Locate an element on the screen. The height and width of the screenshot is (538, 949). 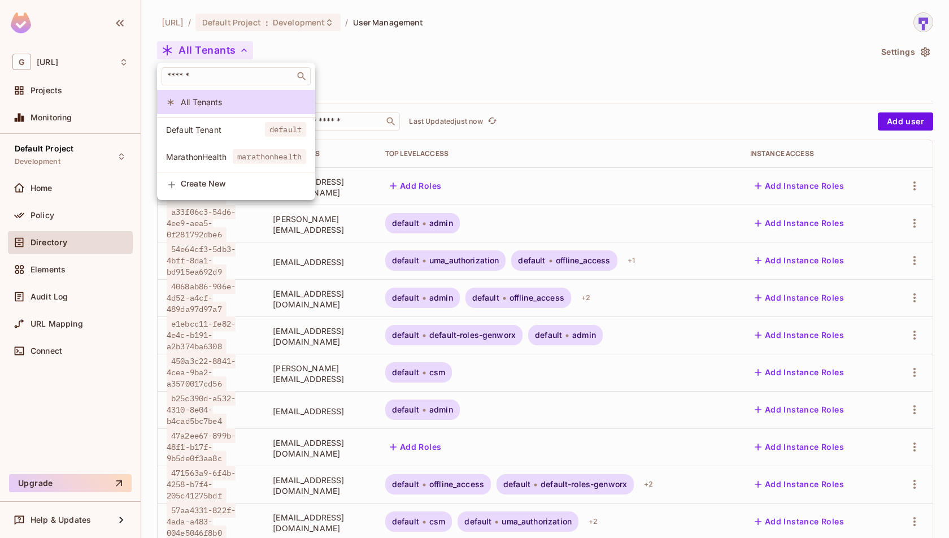
div: Show only users with a role in this tenant: Default Tenant is located at coordinates (236, 129).